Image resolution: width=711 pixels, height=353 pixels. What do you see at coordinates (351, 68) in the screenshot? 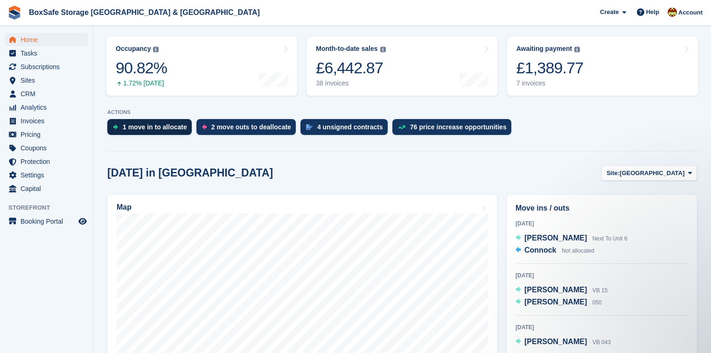
I see `div: £6,442.87` at bounding box center [351, 68].